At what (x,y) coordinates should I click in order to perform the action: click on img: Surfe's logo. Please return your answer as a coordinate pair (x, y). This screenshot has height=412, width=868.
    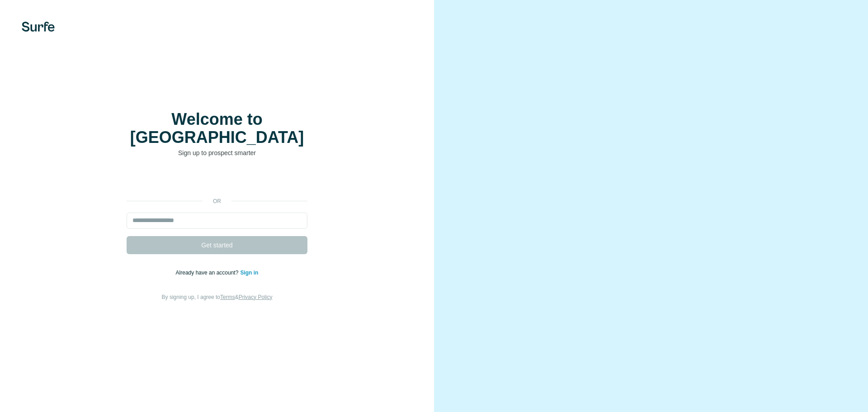
    Looking at the image, I should click on (38, 27).